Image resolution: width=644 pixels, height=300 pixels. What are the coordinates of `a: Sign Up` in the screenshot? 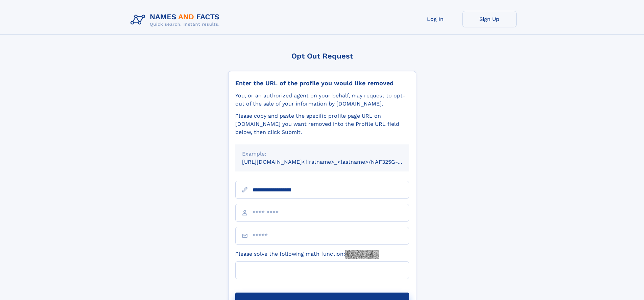 It's located at (490, 19).